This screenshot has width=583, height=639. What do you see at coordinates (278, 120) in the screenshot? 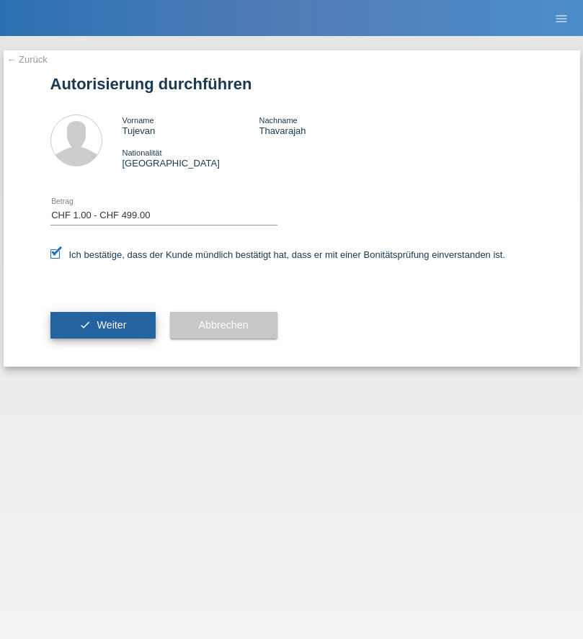
I see `span: Nachname` at bounding box center [278, 120].